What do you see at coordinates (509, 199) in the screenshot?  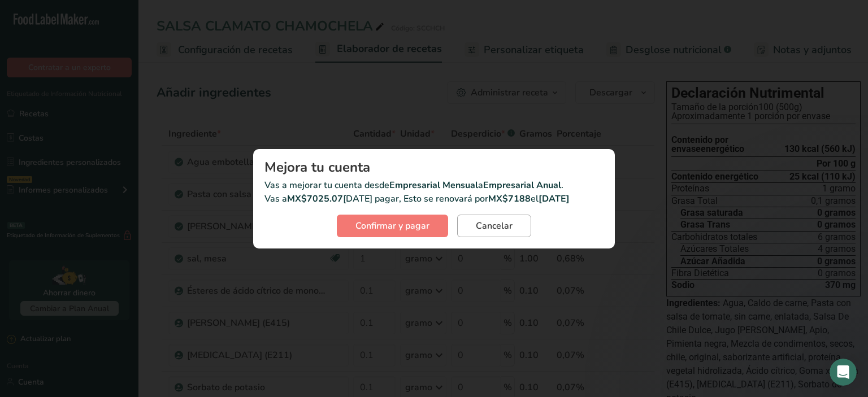 I see `b: MX$7188` at bounding box center [509, 199].